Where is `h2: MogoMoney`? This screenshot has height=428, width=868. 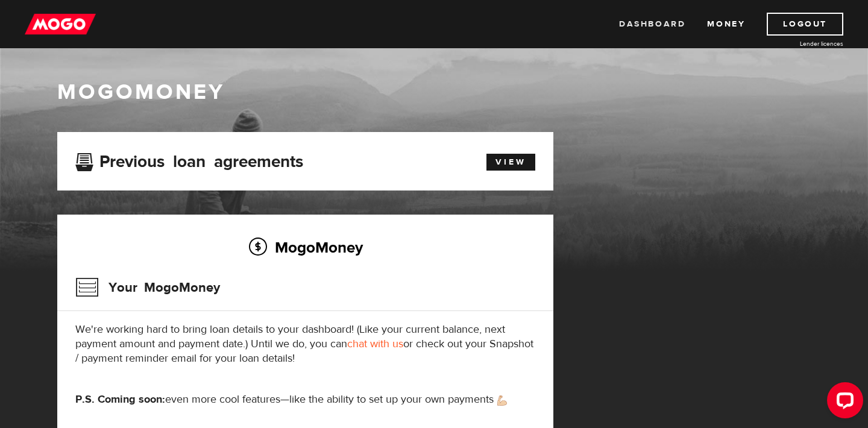
h2: MogoMoney is located at coordinates (305, 247).